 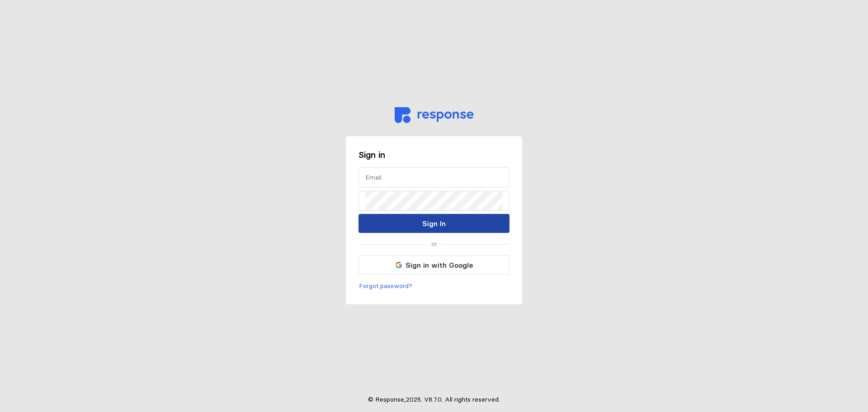 What do you see at coordinates (434, 154) in the screenshot?
I see `h3: Sign in` at bounding box center [434, 154].